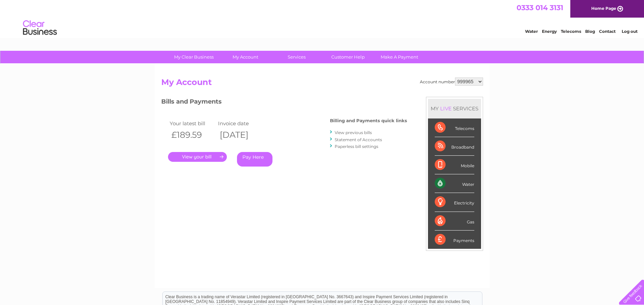 The width and height of the screenshot is (644, 305). What do you see at coordinates (284, 103) in the screenshot?
I see `h3: Bills and Payments` at bounding box center [284, 103].